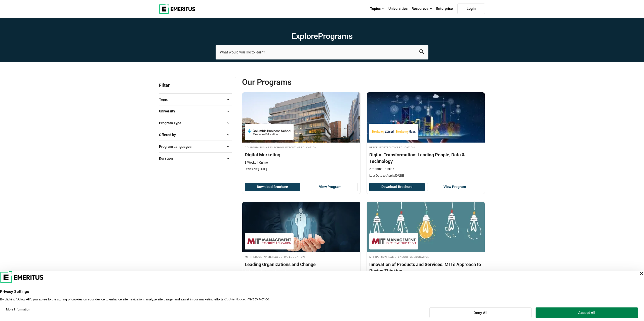  I want to click on img: Columbia Business School Executive Education, so click(269, 132).